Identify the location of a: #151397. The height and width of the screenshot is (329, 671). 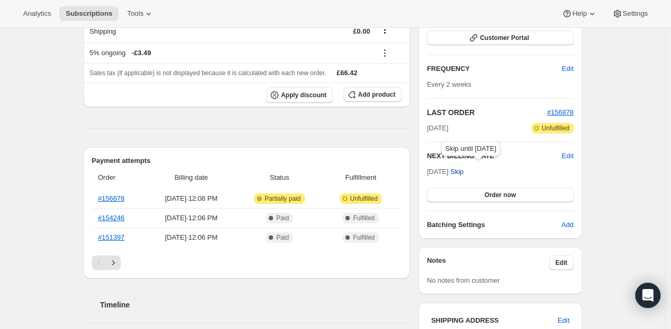
(111, 237).